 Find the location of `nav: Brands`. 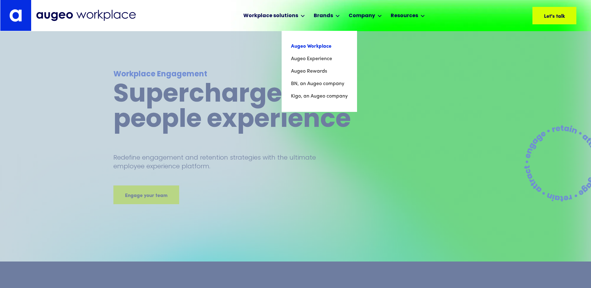

nav: Brands is located at coordinates (319, 71).